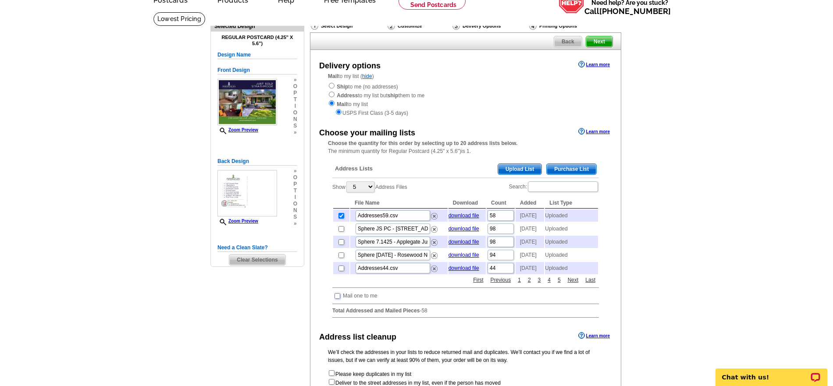  What do you see at coordinates (533, 26) in the screenshot?
I see `img: Printing Options & Summary` at bounding box center [533, 26].